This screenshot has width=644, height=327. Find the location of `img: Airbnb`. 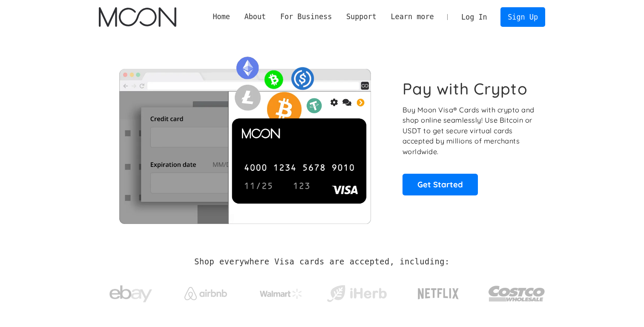

img: Airbnb is located at coordinates (206, 294).